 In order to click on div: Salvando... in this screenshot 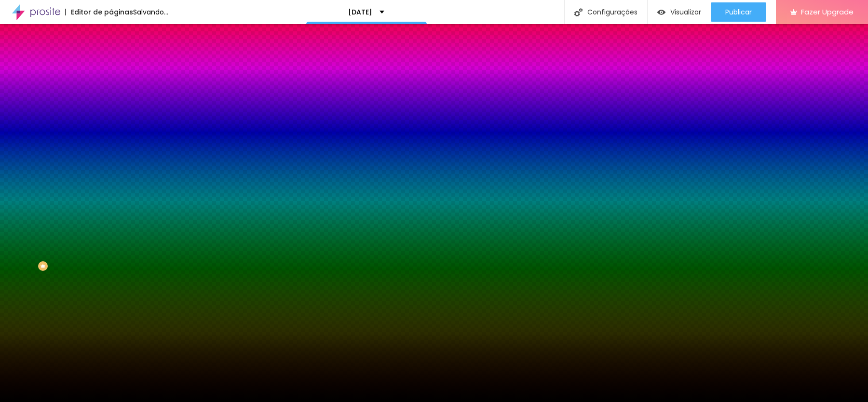, I will do `click(150, 12)`.